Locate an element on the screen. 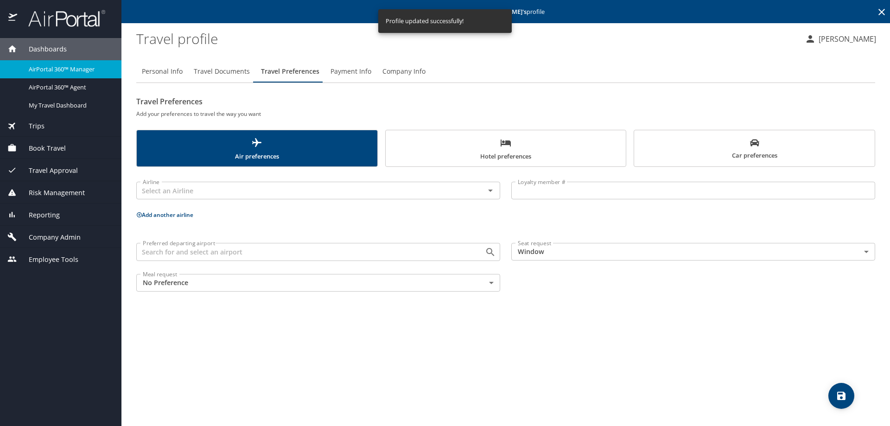 The height and width of the screenshot is (426, 890). span: Hotel preferences is located at coordinates (506, 149).